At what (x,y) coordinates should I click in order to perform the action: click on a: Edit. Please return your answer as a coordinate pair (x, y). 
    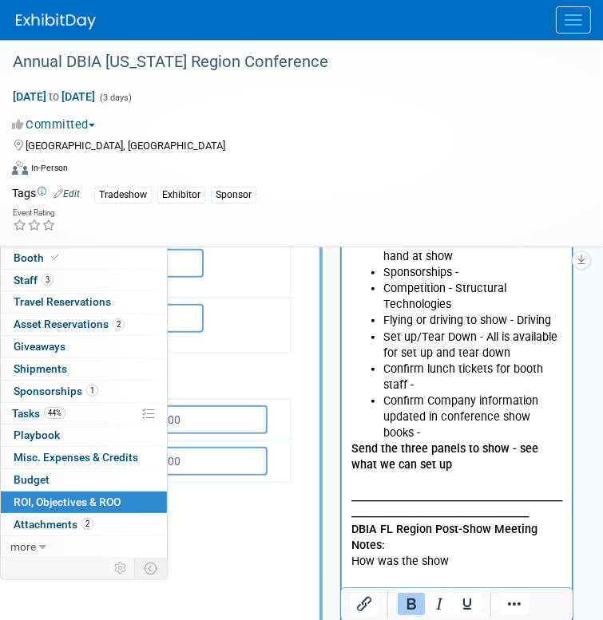
    Looking at the image, I should click on (66, 194).